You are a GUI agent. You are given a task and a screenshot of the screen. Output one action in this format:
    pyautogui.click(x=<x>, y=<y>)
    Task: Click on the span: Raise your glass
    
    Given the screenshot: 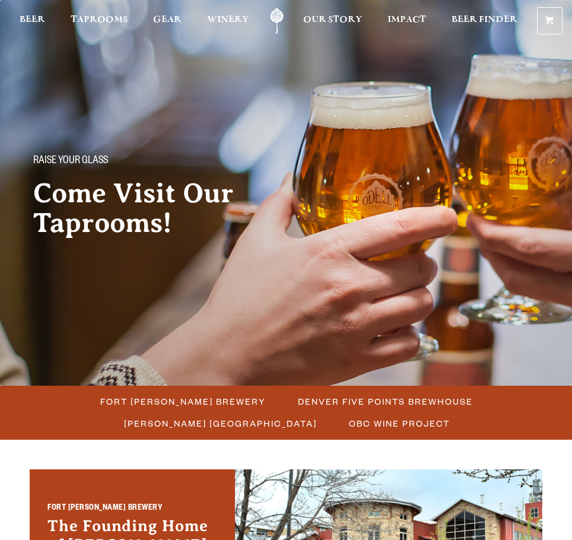 What is the action you would take?
    pyautogui.click(x=71, y=161)
    